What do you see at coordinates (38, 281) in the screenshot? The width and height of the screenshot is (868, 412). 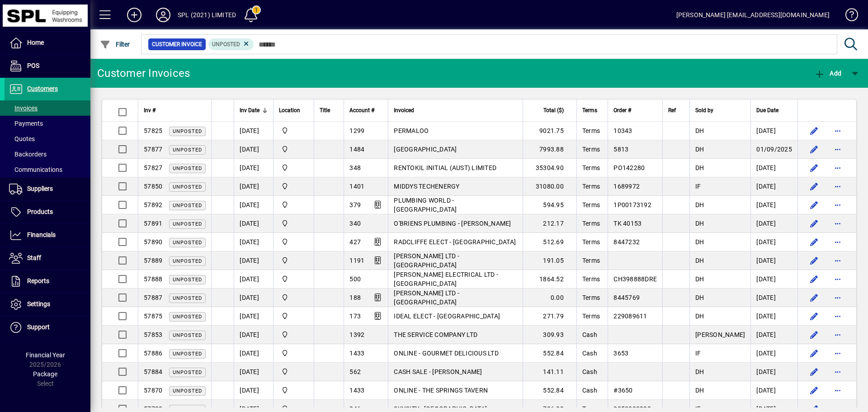 I see `span: Reports` at bounding box center [38, 281].